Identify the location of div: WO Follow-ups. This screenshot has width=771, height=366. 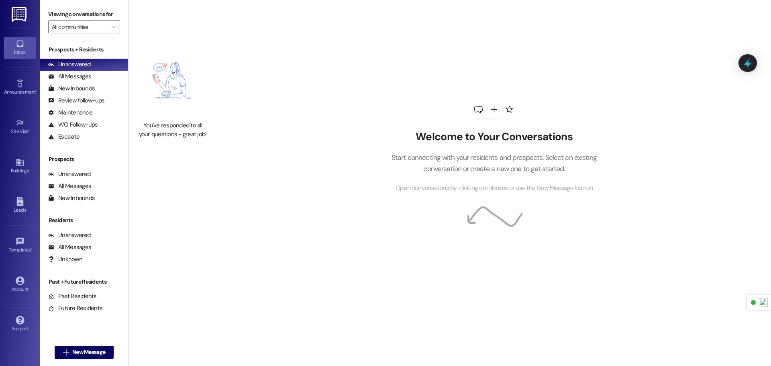
(73, 125).